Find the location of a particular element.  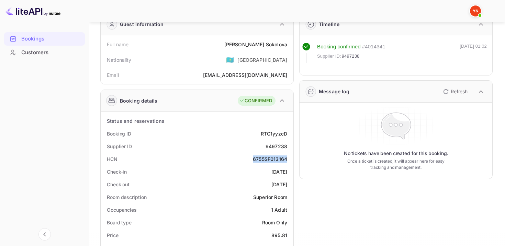

div: Timeline is located at coordinates (329, 24).